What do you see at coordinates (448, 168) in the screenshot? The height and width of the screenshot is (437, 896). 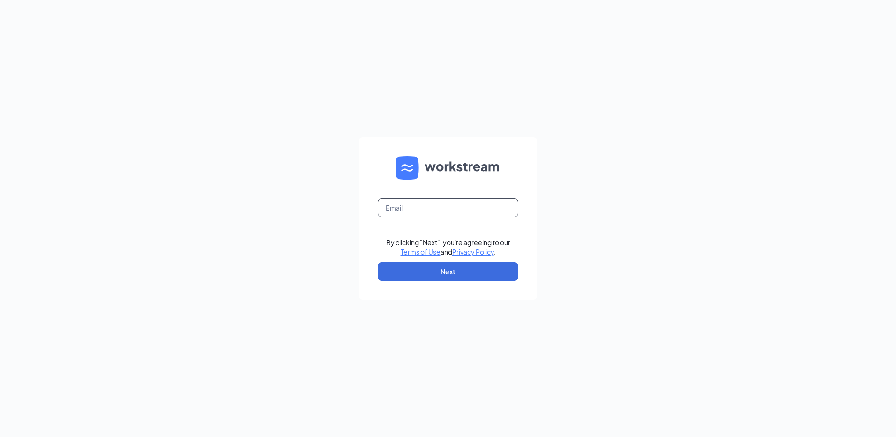 I see `img: WS logo and Workstream text` at bounding box center [448, 168].